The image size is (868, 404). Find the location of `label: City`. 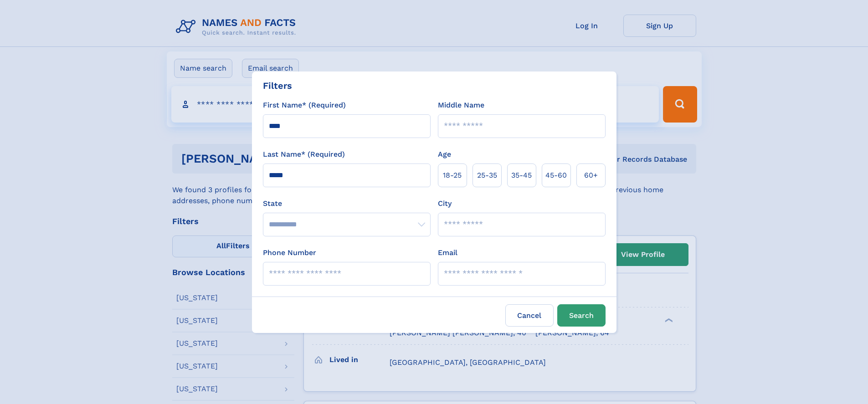

label: City is located at coordinates (445, 204).